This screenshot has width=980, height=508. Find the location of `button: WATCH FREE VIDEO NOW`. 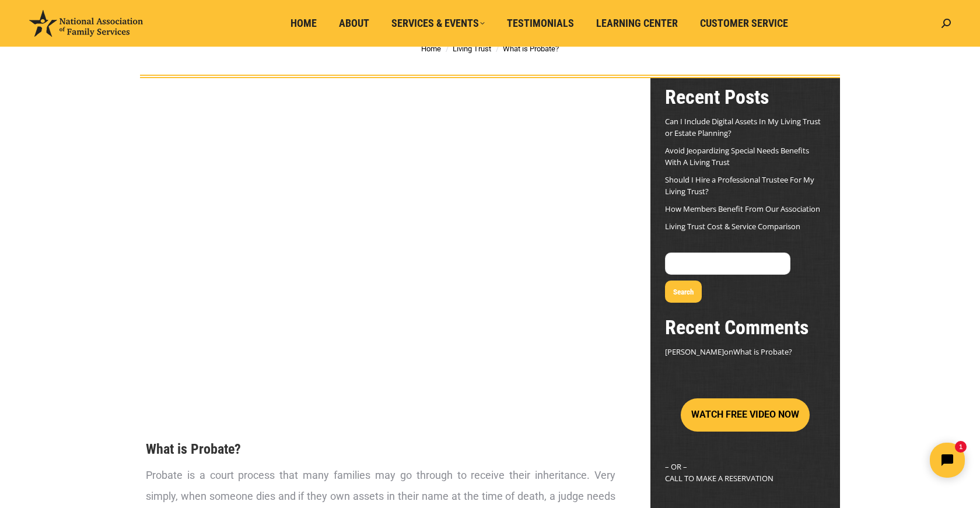

button: WATCH FREE VIDEO NOW is located at coordinates (745, 415).